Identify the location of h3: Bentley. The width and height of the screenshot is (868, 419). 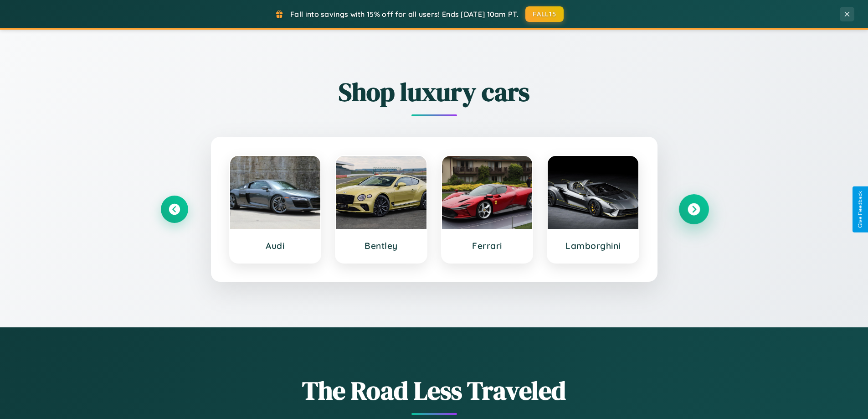
(381, 245).